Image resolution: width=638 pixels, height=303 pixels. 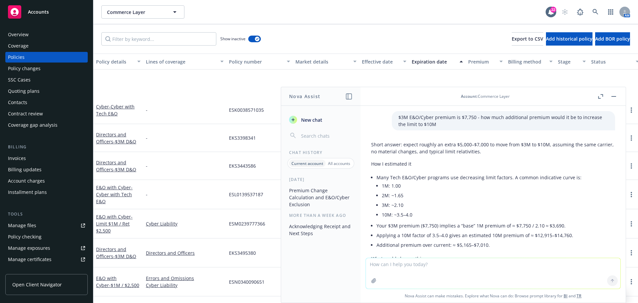 I want to click on div: Lines of coverage, so click(x=181, y=61).